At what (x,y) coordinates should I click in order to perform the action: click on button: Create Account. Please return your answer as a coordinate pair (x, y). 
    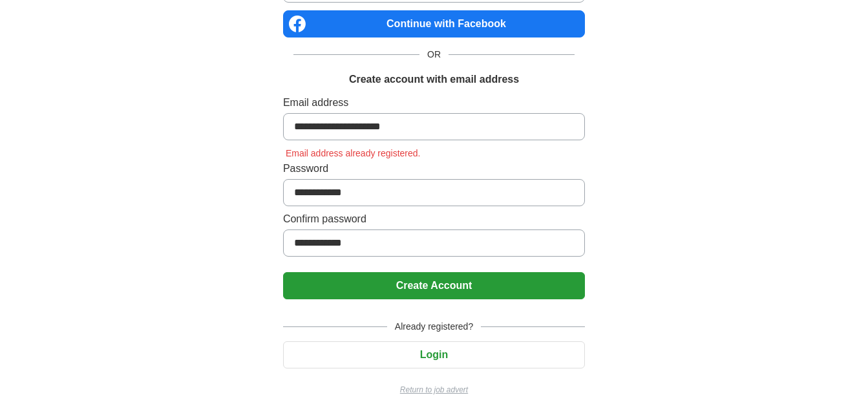
    Looking at the image, I should click on (433, 286).